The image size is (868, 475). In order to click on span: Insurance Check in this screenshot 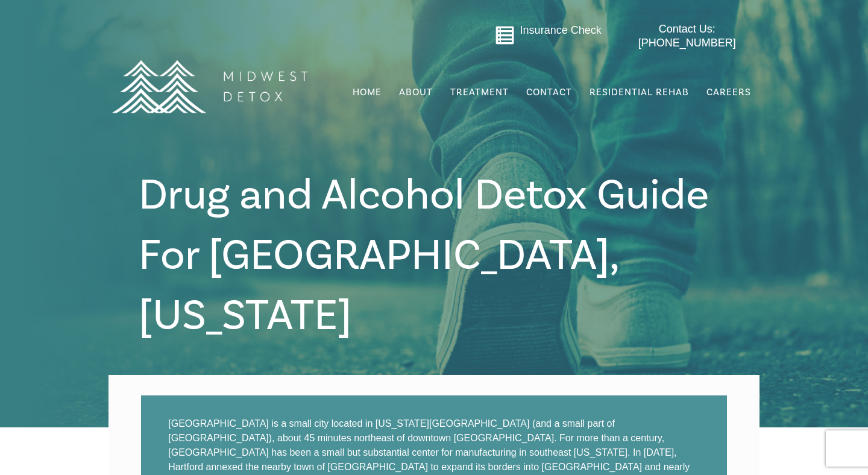, I will do `click(561, 30)`.